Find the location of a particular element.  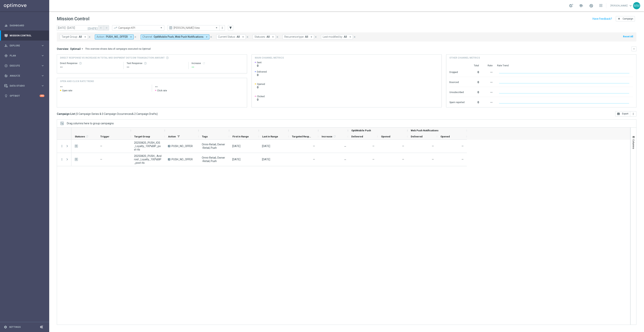

button: Data Studio keyboard_arrow_right is located at coordinates (25, 86).